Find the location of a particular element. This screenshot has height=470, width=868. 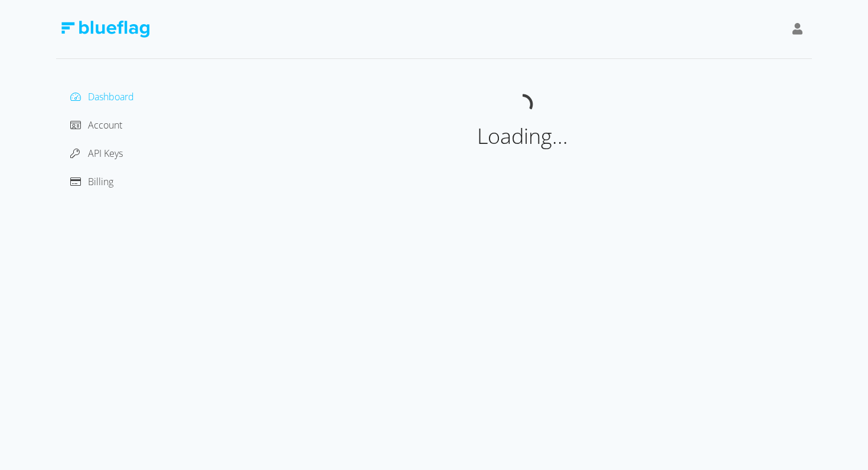

img: Blue Flag Logo is located at coordinates (105, 29).